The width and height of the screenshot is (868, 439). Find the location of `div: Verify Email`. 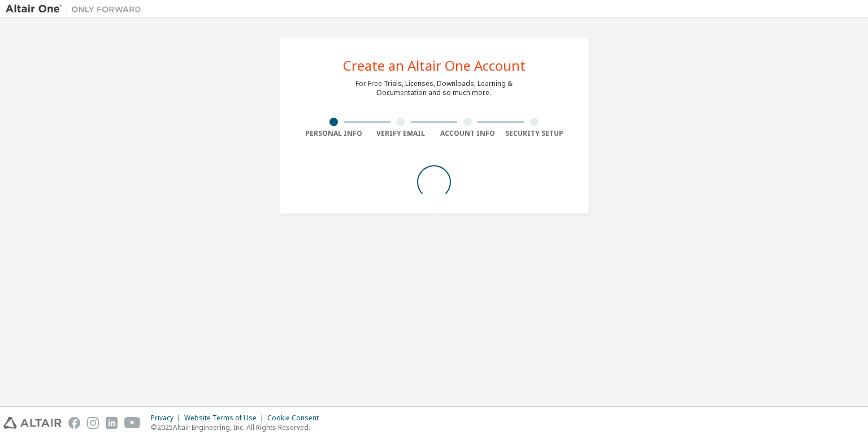

div: Verify Email is located at coordinates (401, 134).